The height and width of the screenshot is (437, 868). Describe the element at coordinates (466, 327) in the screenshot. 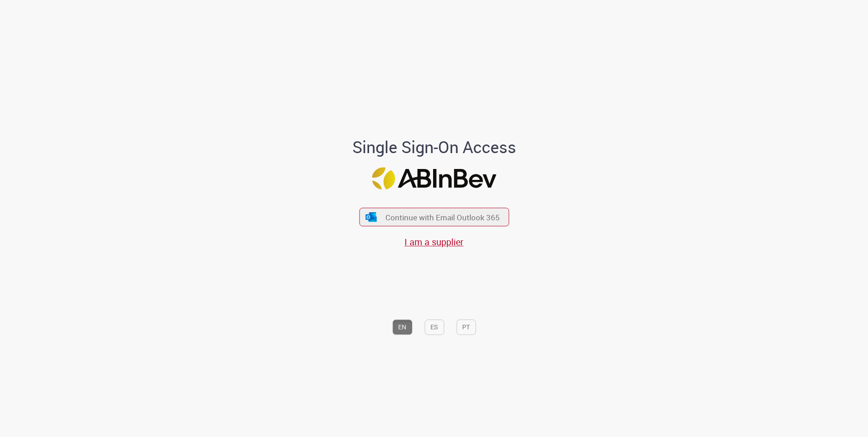

I see `button: PT` at that location.